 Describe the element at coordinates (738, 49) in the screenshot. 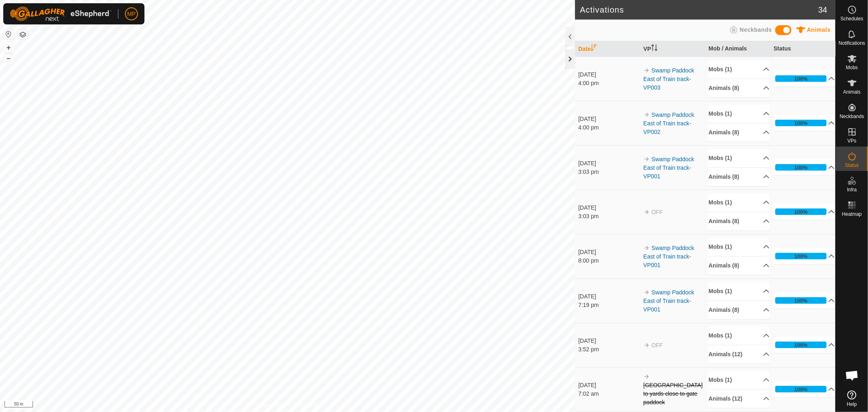

I see `th: Mob / Animals` at that location.